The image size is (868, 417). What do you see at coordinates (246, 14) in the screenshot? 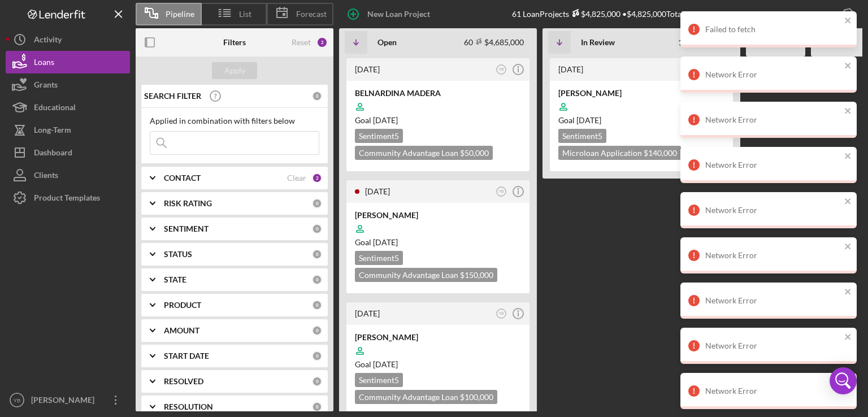
I see `span: List` at bounding box center [246, 14].